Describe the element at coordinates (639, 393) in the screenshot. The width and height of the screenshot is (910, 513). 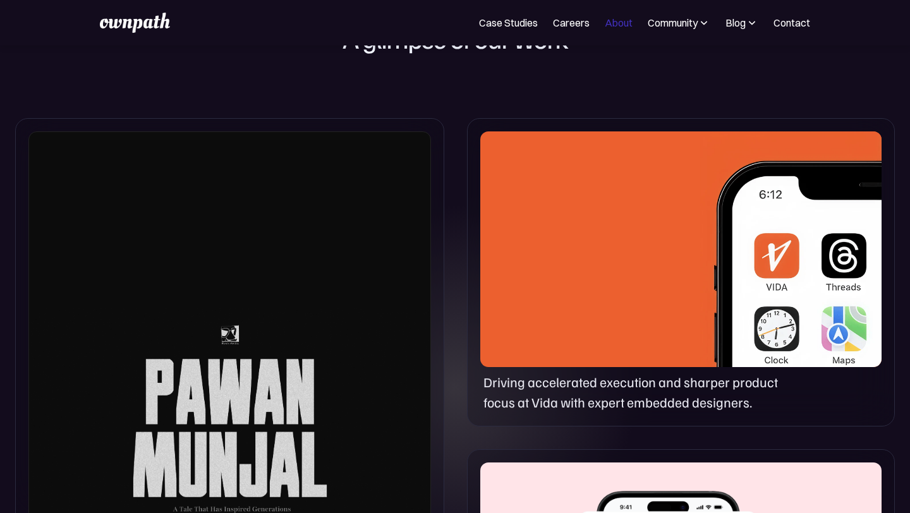
I see `p: Driving accelerated execution and sharper product focus at Vida with expert embedded designers.` at that location.